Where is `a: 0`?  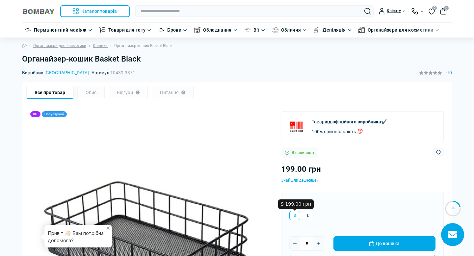 a: 0 is located at coordinates (431, 11).